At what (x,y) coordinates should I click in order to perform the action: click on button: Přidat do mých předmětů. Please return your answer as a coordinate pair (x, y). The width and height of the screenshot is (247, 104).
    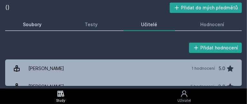
    Looking at the image, I should click on (206, 8).